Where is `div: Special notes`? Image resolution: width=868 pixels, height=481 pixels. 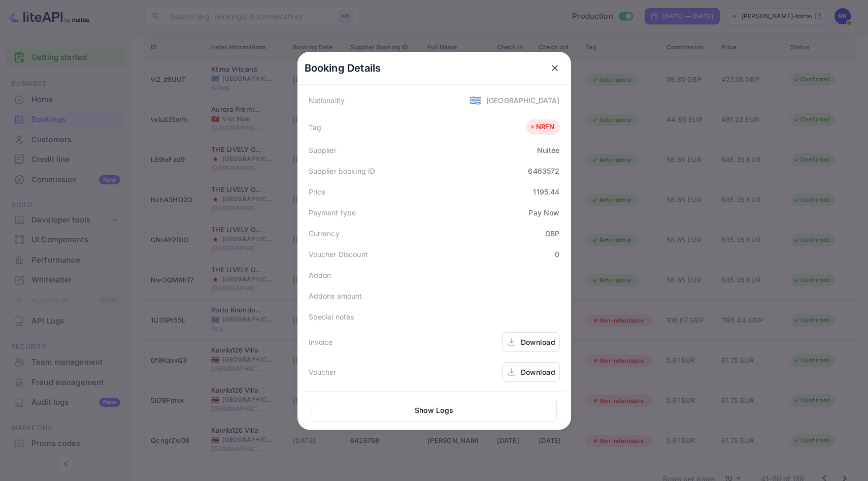
div: Special notes is located at coordinates (331, 316).